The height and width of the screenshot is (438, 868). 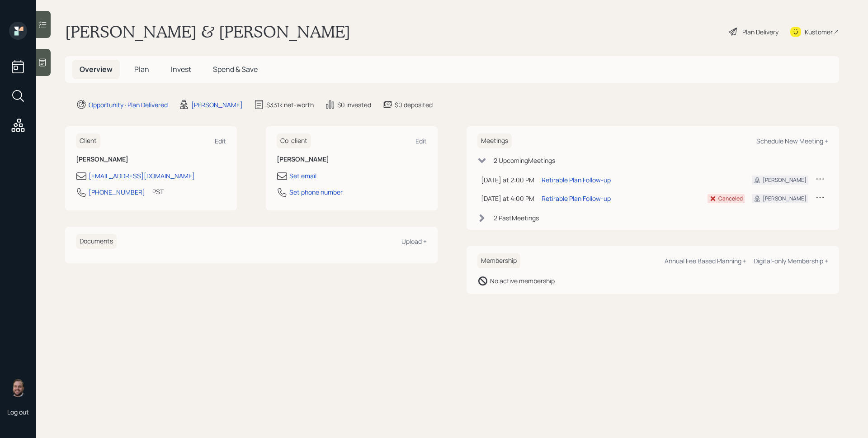 I want to click on h6: Client, so click(x=88, y=141).